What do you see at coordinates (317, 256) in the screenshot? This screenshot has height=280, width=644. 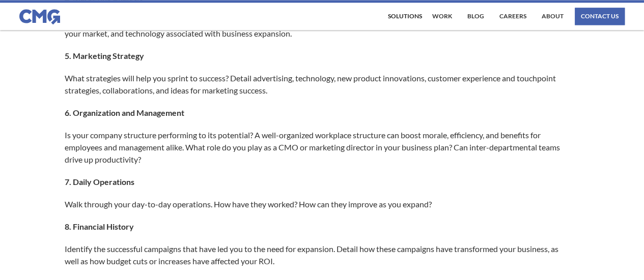 I see `p: Identify the successful campaigns that have led you to the need for expansion. Detail how these c...` at bounding box center [317, 256].